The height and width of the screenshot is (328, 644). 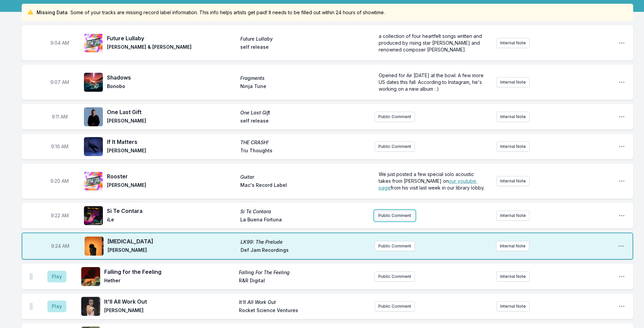 I want to click on span: Guitar, so click(x=305, y=177).